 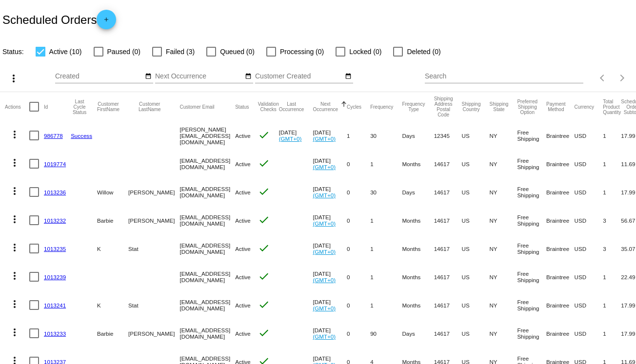 I want to click on input: Next Occurrence, so click(x=199, y=77).